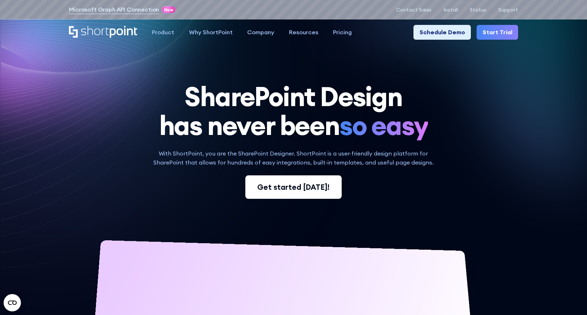 This screenshot has height=315, width=587. What do you see at coordinates (384, 126) in the screenshot?
I see `span: so easy` at bounding box center [384, 126].